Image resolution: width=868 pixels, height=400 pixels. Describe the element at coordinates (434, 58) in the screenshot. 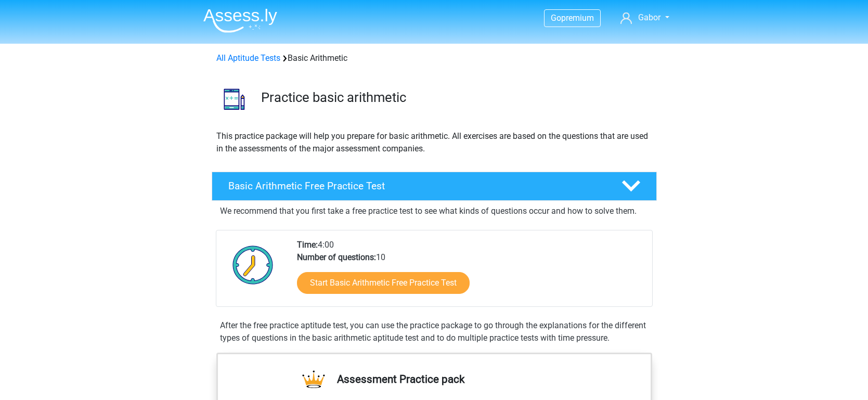

I see `div: Basic Arithmetic` at that location.